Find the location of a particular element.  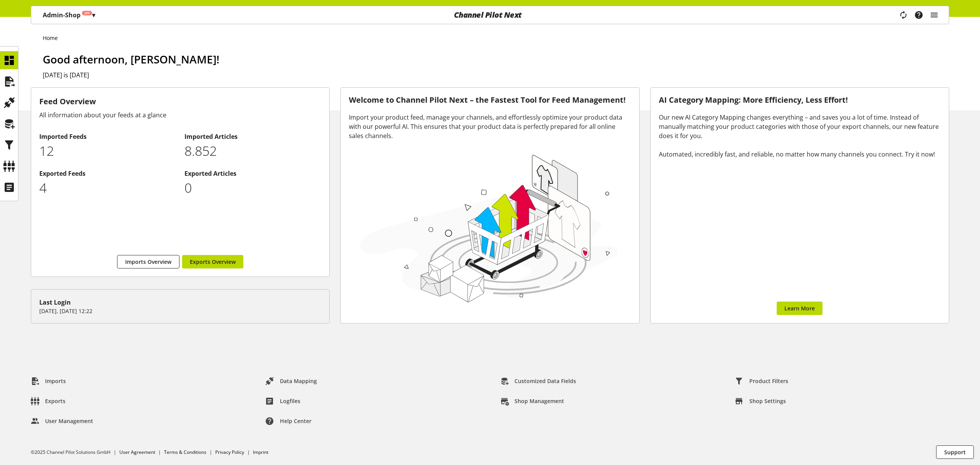

div: Our new AI Category Mapping changes everything – and saves you a lot of time. Instead of manually... is located at coordinates (800, 136).